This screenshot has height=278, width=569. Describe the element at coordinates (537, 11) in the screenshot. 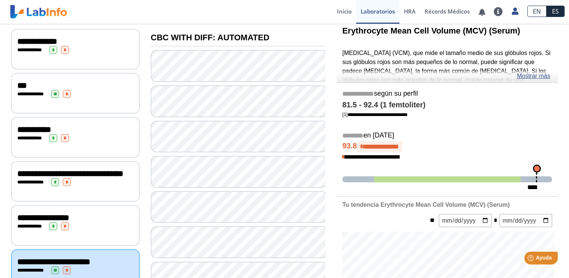

I see `a: EN` at that location.